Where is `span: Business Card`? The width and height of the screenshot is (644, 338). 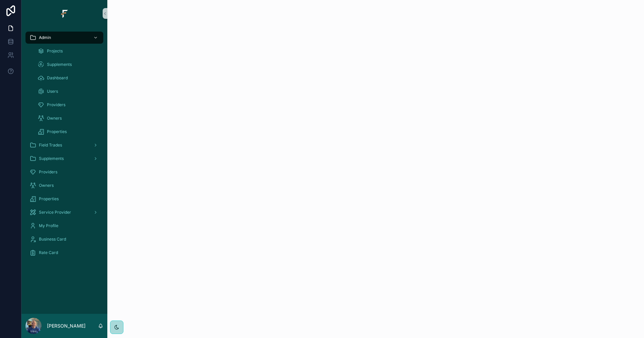 span: Business Card is located at coordinates (52, 239).